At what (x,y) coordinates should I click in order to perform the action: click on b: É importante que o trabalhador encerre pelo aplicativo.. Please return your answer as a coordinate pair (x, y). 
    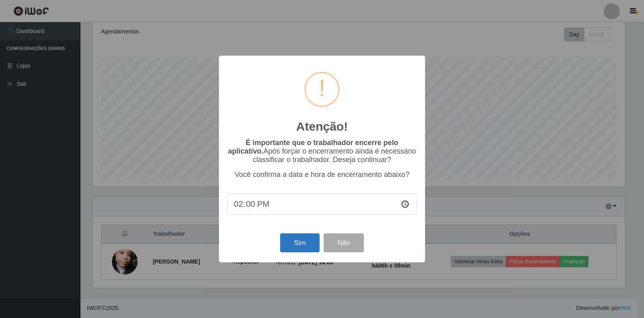
    Looking at the image, I should click on (313, 146).